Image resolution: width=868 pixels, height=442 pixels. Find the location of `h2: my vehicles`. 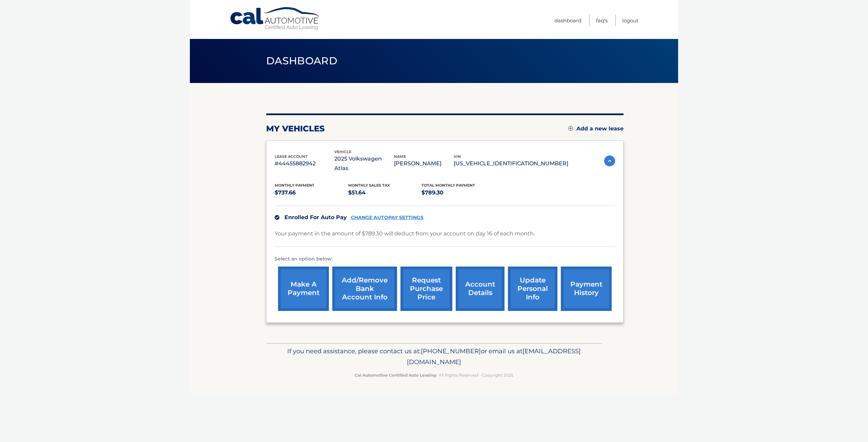

h2: my vehicles is located at coordinates (295, 129).